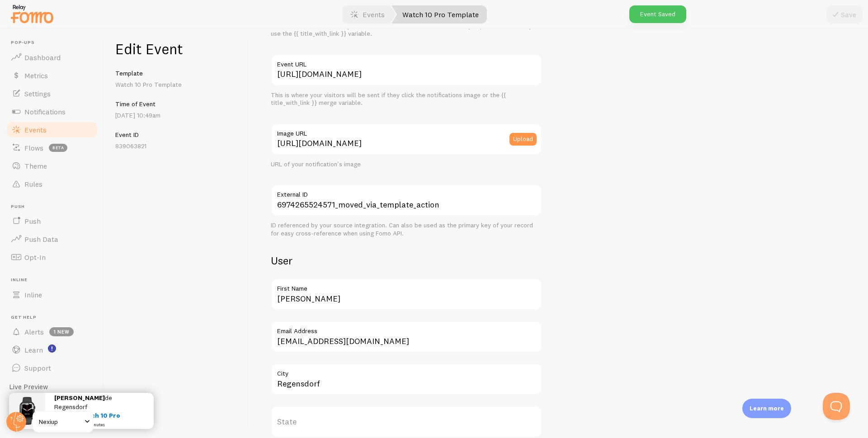  Describe the element at coordinates (406, 131) in the screenshot. I see `label: Image URL` at that location.